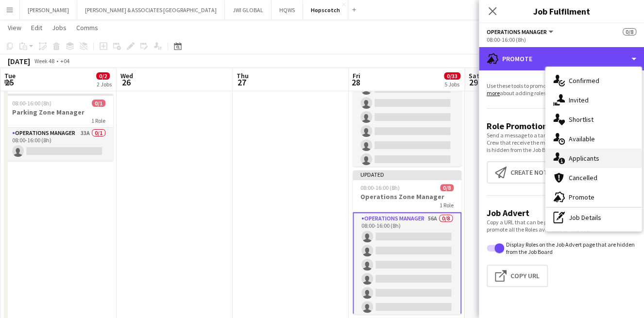 The height and width of the screenshot is (318, 644). Describe the element at coordinates (517, 276) in the screenshot. I see `button: Copy Url` at that location.